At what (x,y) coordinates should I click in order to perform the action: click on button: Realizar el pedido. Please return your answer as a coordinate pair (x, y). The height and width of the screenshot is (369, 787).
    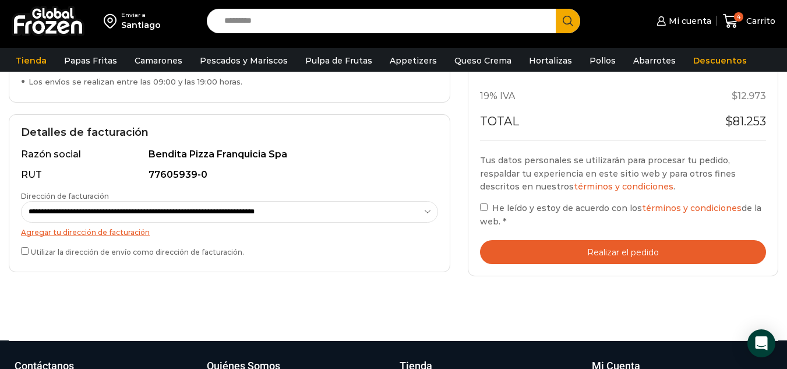
    Looking at the image, I should click on (622, 252).